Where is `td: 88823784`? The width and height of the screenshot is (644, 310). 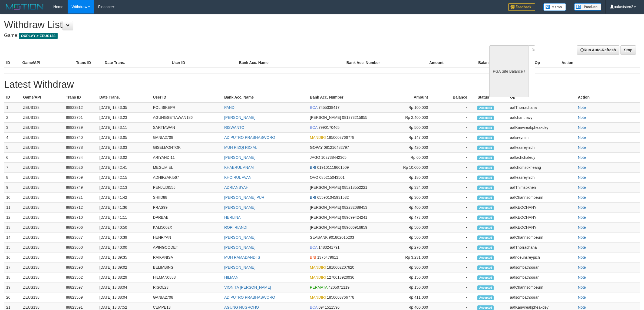 td: 88823784 is located at coordinates (81, 157).